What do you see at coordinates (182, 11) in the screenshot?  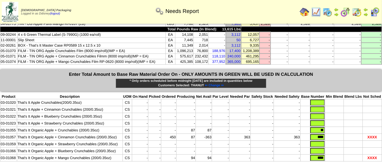 I see `span: Needs Report` at bounding box center [182, 11].